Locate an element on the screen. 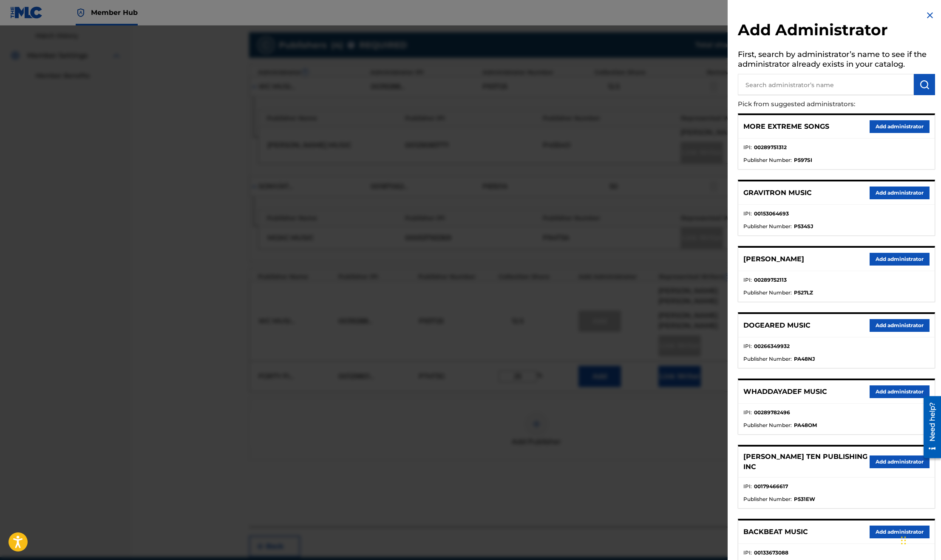 This screenshot has height=560, width=941. strong: P597SI is located at coordinates (803, 160).